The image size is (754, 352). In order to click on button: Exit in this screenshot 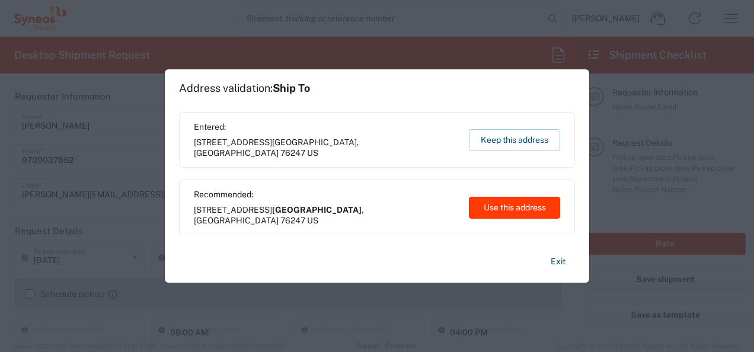, I will do `click(558, 261)`.